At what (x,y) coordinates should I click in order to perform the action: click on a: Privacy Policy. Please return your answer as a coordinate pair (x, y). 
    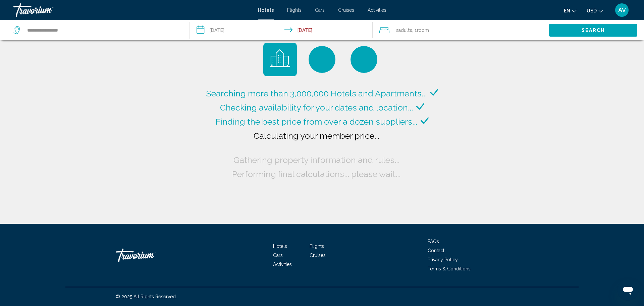
    Looking at the image, I should click on (443, 260).